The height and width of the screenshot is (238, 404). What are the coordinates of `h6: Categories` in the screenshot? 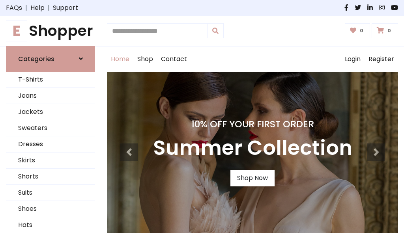 It's located at (36, 59).